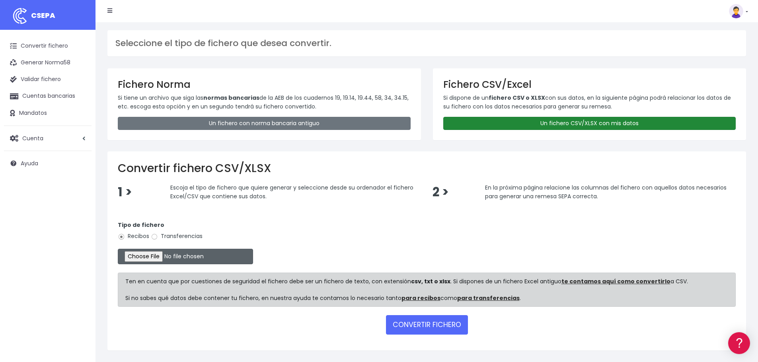 The image size is (758, 362). What do you see at coordinates (231, 98) in the screenshot?
I see `strong: normas bancarias` at bounding box center [231, 98].